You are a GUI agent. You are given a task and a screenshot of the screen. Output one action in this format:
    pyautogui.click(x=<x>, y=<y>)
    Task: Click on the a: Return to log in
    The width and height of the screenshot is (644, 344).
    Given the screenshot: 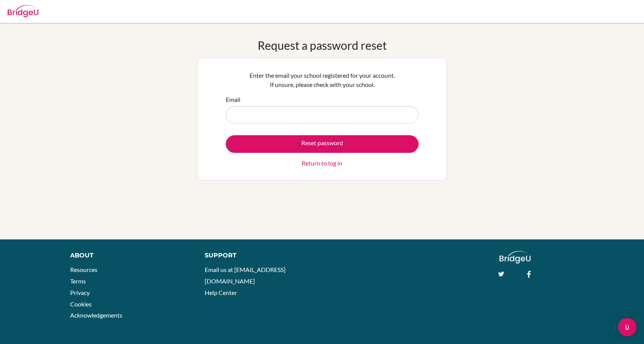 What is the action you would take?
    pyautogui.click(x=322, y=163)
    